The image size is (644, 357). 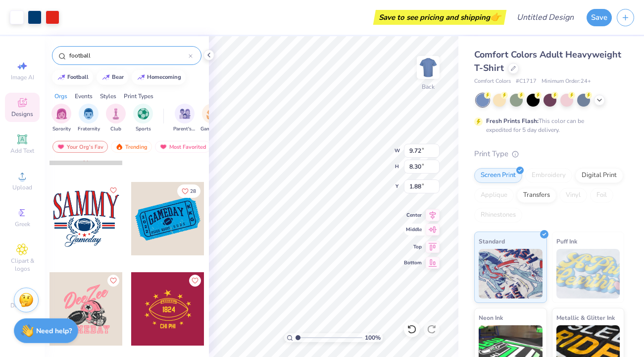 I want to click on div: Applique, so click(x=494, y=195).